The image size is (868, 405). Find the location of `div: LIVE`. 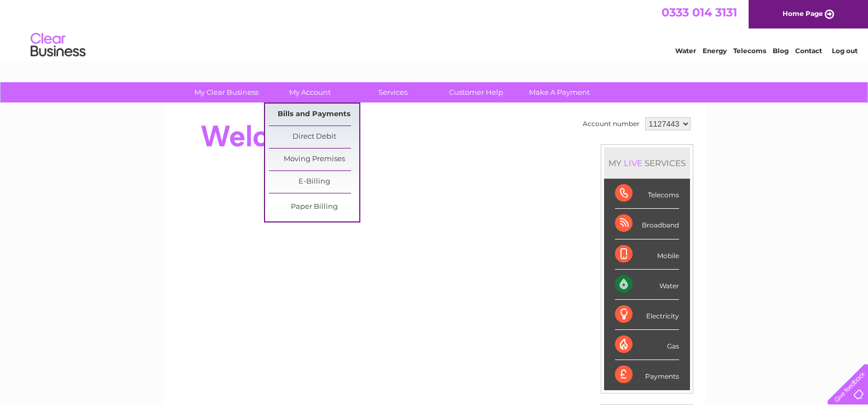

div: LIVE is located at coordinates (632, 162).